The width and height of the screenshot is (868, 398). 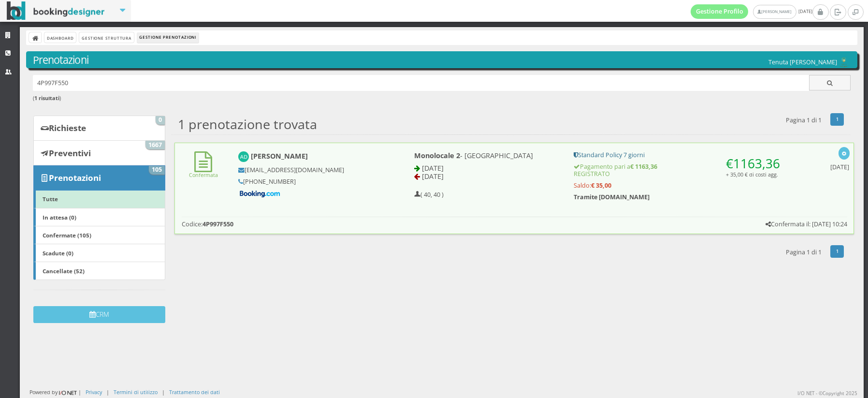 What do you see at coordinates (155, 145) in the screenshot?
I see `span: 1667` at bounding box center [155, 145].